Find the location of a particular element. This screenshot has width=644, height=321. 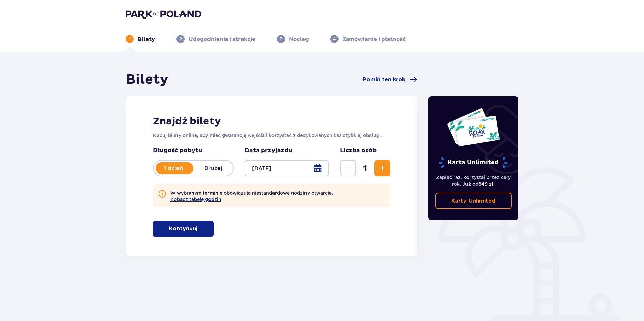

div: 2Udogodnienia i atrakcje is located at coordinates (216, 39).